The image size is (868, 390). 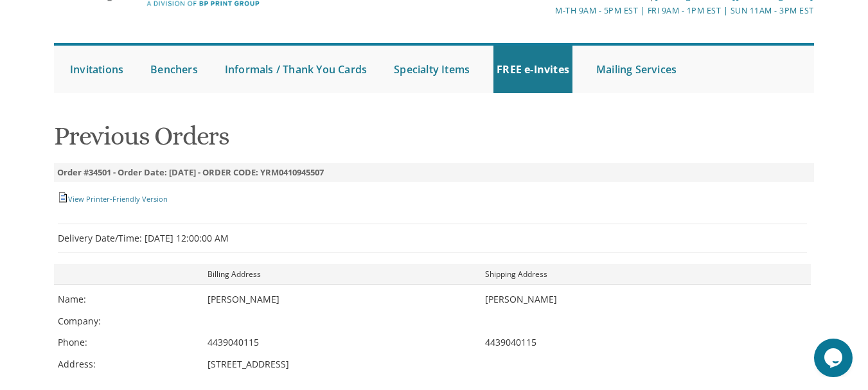 I want to click on div: Company:, so click(x=132, y=322).